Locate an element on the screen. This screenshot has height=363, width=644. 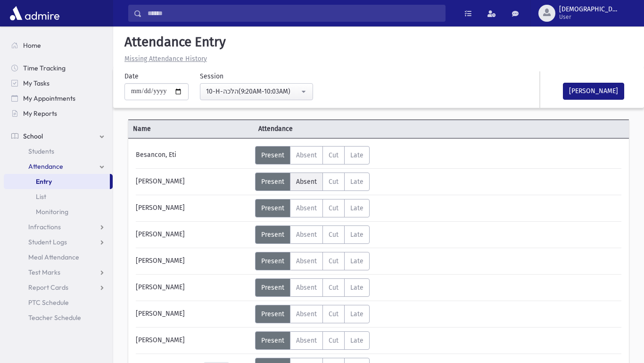
a: Missing Attendance History is located at coordinates (164, 59).